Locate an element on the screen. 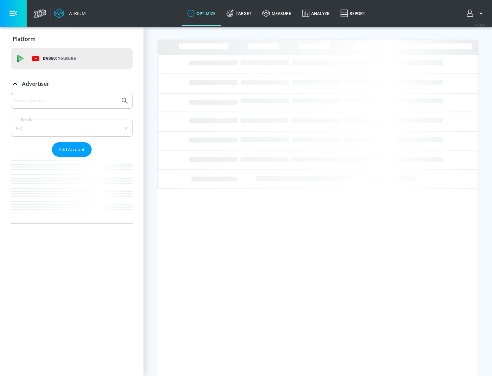  span: Add Account is located at coordinates (72, 149).